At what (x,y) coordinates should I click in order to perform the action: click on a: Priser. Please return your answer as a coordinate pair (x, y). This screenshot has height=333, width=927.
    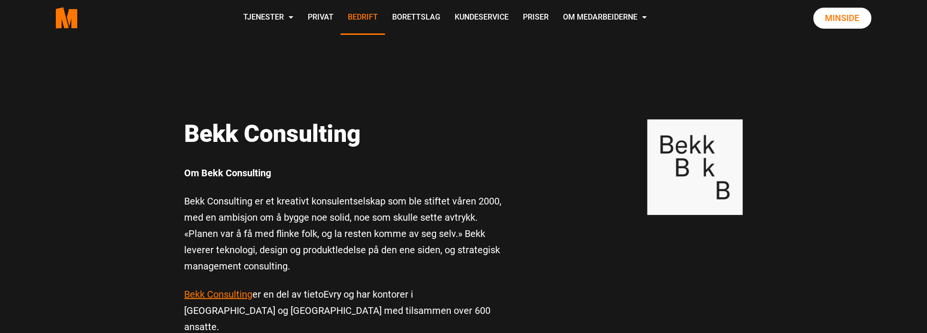
    Looking at the image, I should click on (536, 18).